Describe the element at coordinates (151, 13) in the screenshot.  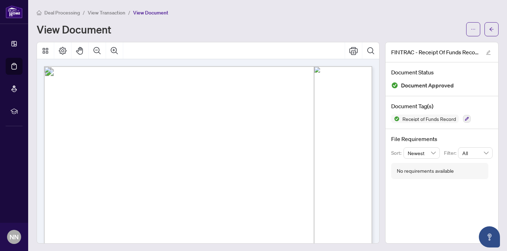
I see `span: View Document` at that location.